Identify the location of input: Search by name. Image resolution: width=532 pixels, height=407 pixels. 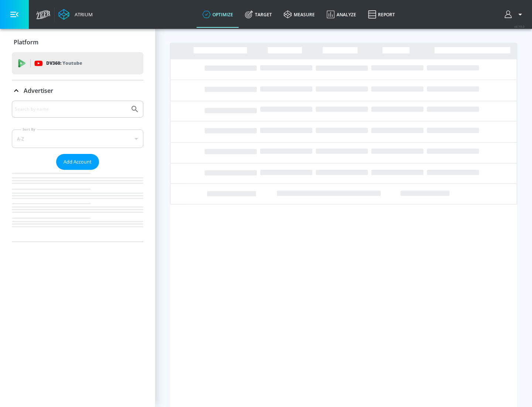
(70, 109).